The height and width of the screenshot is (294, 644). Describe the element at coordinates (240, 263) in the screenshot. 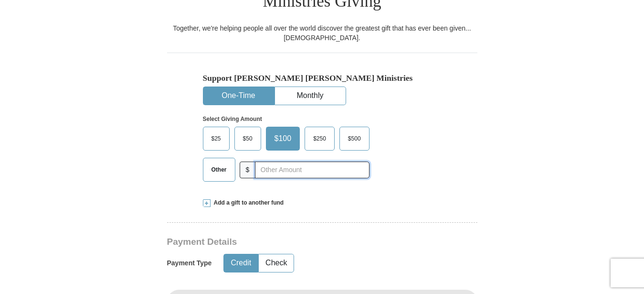

I see `button: Credit` at that location.